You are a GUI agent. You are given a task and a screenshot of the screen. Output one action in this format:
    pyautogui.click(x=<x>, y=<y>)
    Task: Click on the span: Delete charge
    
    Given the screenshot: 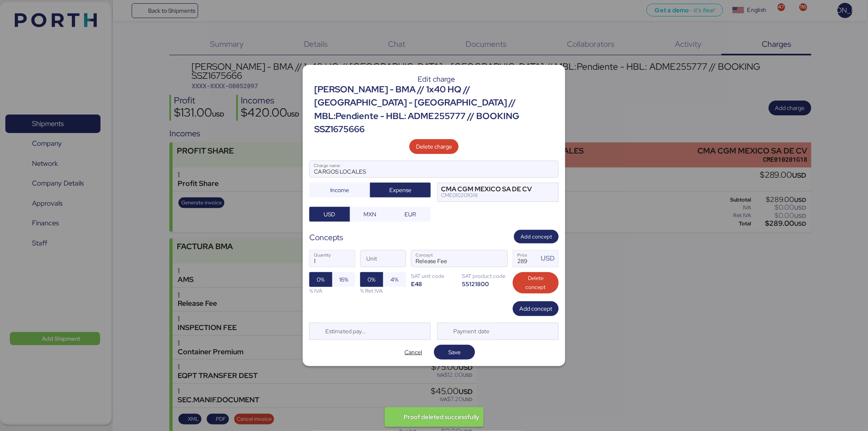 What is the action you would take?
    pyautogui.click(x=434, y=147)
    